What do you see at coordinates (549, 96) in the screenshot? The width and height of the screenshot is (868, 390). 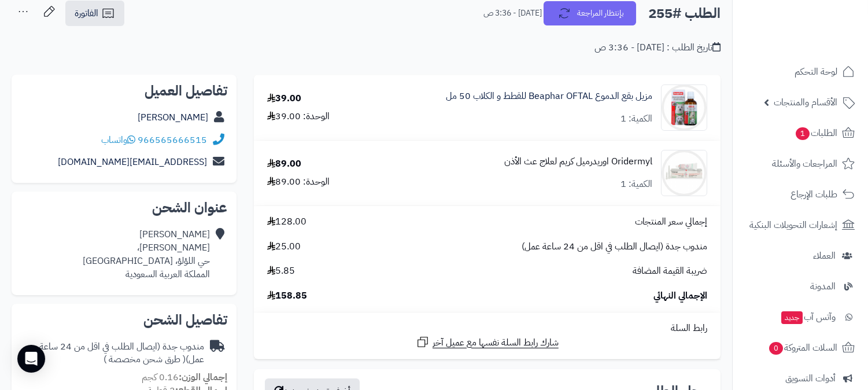 I see `a: مزيل بقع الدموع Beaphar OFTAL للقطط و الكلاب 50 مل` at bounding box center [549, 96].